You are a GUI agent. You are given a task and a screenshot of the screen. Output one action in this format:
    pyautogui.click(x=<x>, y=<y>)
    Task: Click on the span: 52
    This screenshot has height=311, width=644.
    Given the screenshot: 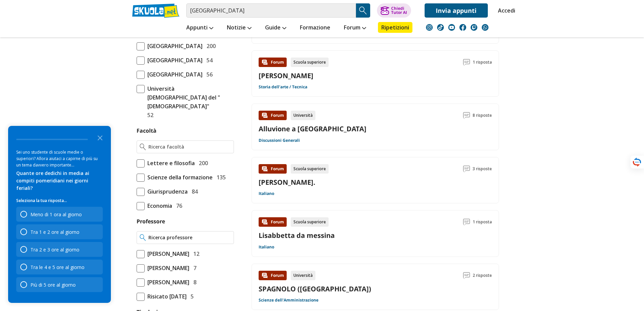 What is the action you would take?
    pyautogui.click(x=149, y=115)
    